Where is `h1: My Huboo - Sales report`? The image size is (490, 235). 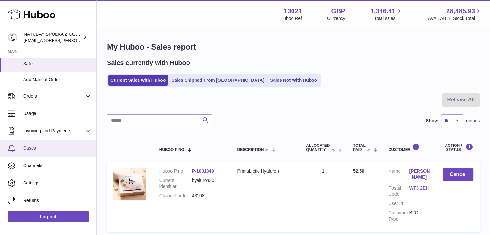 h1: My Huboo - Sales report is located at coordinates (293, 47).